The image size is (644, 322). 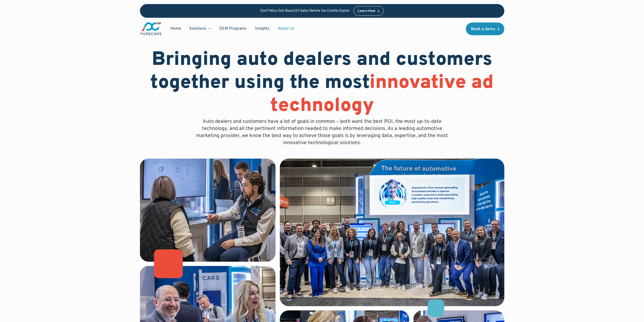 What do you see at coordinates (151, 29) in the screenshot?
I see `img: purecars logo` at bounding box center [151, 29].